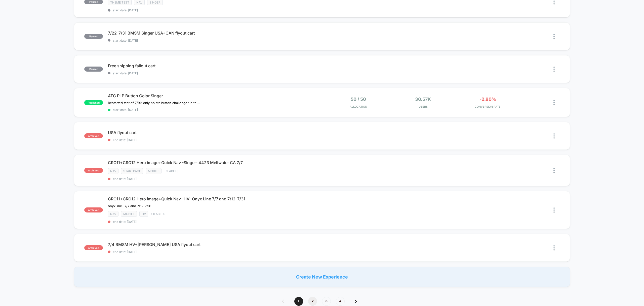  I want to click on span: STARTPAGE, so click(132, 171).